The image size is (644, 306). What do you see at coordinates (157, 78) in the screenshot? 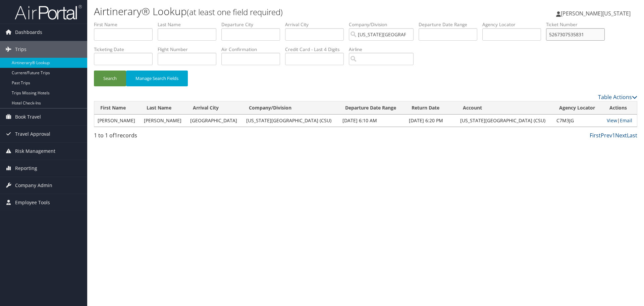
I see `button: Manage Search Fields` at bounding box center [157, 78].